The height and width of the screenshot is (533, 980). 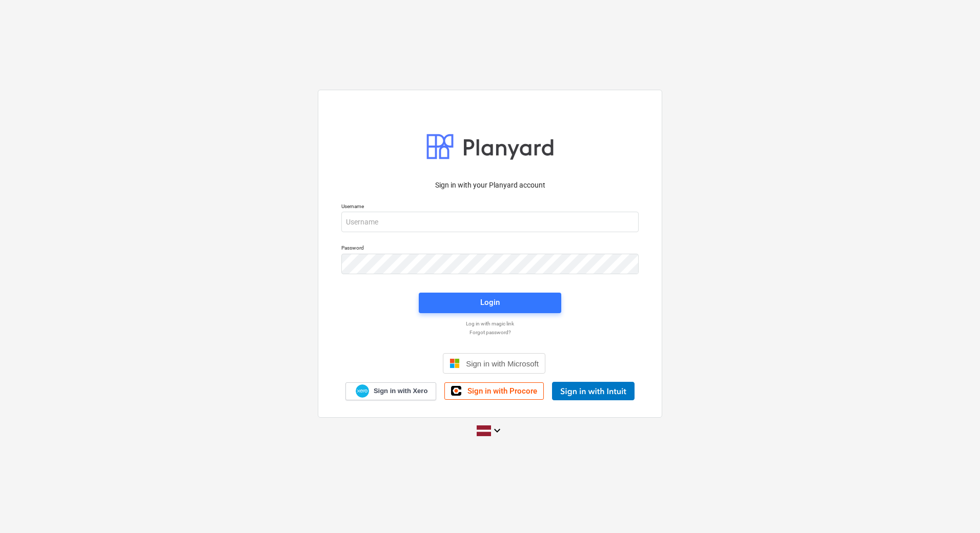 What do you see at coordinates (391, 391) in the screenshot?
I see `a: Sign in with Xero` at bounding box center [391, 391].